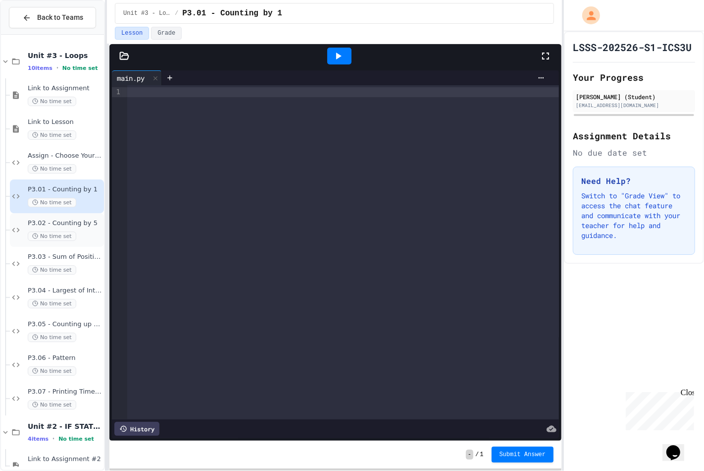 The image size is (704, 471). I want to click on h3: Need Help?, so click(634, 181).